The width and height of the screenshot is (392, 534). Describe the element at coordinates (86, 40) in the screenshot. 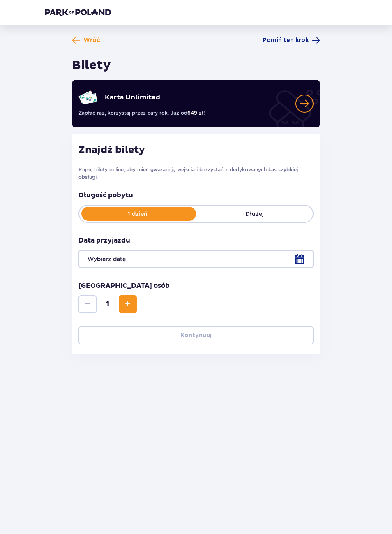

I see `a: Wróć` at that location.